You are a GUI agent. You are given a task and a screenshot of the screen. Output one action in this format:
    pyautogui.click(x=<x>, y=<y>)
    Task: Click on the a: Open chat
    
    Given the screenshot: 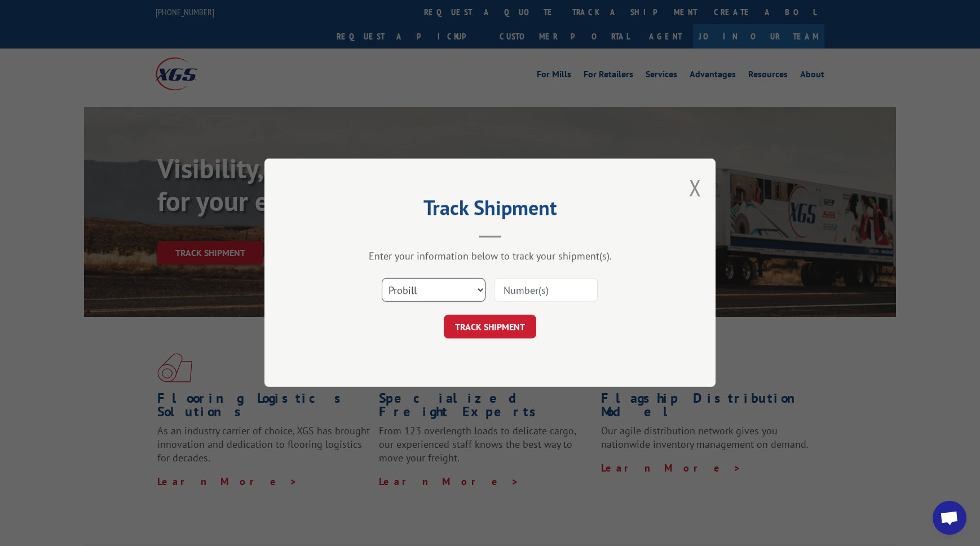 What is the action you would take?
    pyautogui.click(x=950, y=518)
    